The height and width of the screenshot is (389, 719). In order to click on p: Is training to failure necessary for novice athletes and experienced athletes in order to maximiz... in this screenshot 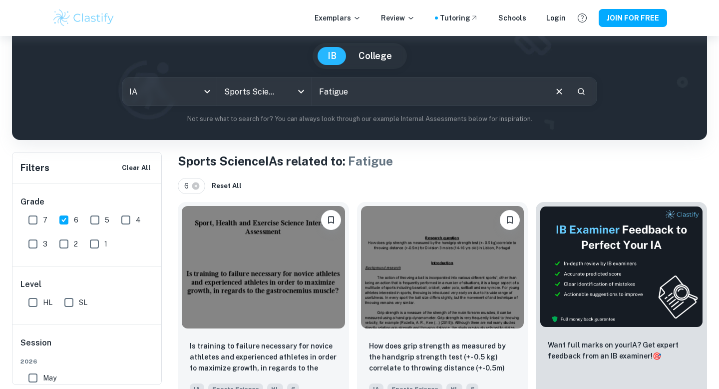, I will do `click(263, 357)`.